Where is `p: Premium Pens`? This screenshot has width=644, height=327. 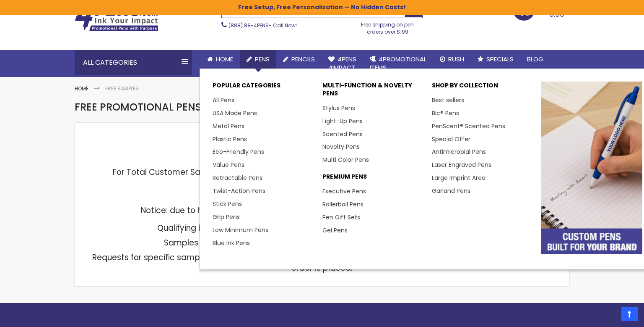 p: Premium Pens is located at coordinates (373, 178).